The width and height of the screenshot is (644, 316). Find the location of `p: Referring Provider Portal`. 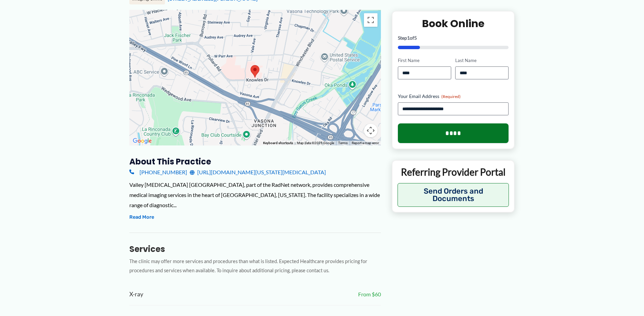

p: Referring Provider Portal is located at coordinates (453, 172).